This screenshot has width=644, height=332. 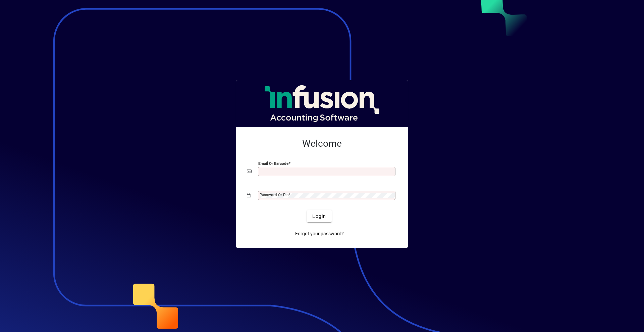 What do you see at coordinates (319, 217) in the screenshot?
I see `span: Login` at bounding box center [319, 217].